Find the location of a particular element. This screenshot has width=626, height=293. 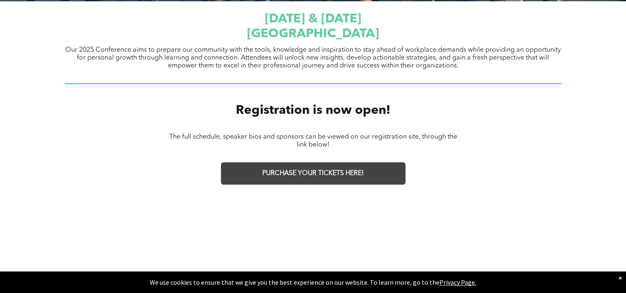

a: Privacy Page. is located at coordinates (458, 282).